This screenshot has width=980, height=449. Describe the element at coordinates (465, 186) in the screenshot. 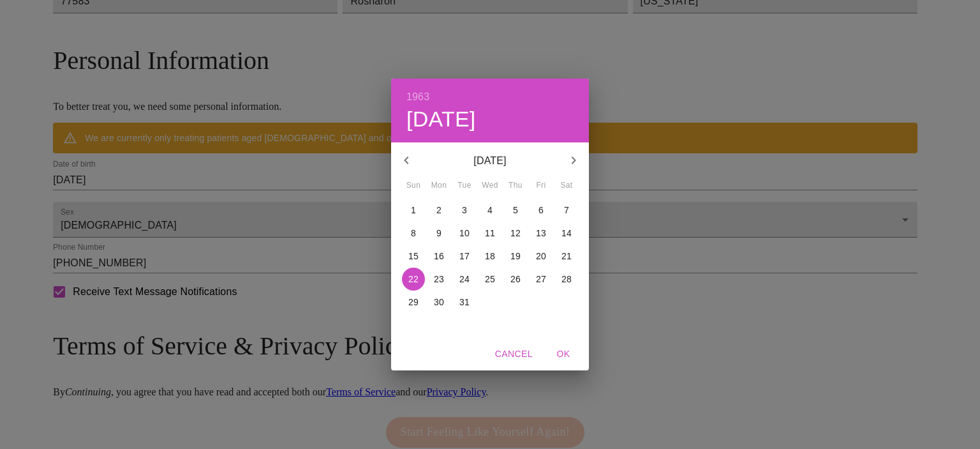

I see `span: Tue` at that location.